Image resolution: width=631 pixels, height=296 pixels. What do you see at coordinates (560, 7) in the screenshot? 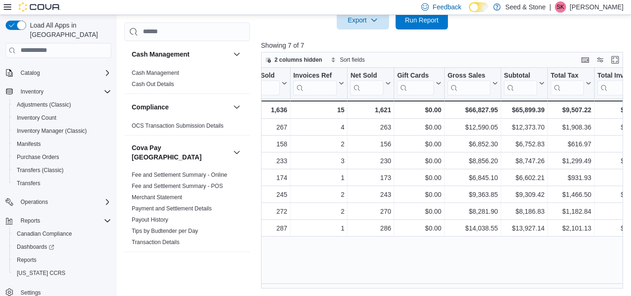
I see `span: SK` at bounding box center [560, 7].